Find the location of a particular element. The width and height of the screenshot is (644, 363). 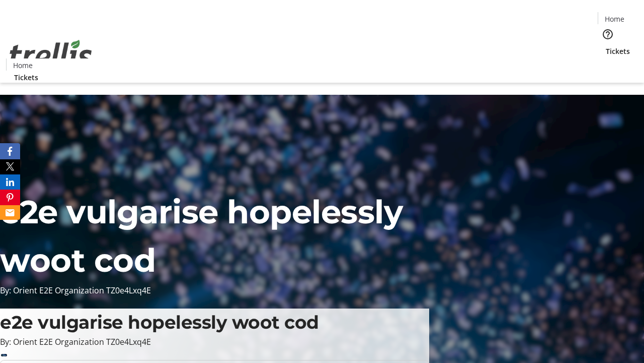

button: Help is located at coordinates (608, 34).